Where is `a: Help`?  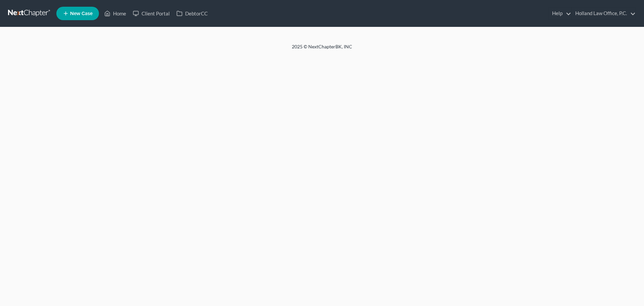 a: Help is located at coordinates (560, 14).